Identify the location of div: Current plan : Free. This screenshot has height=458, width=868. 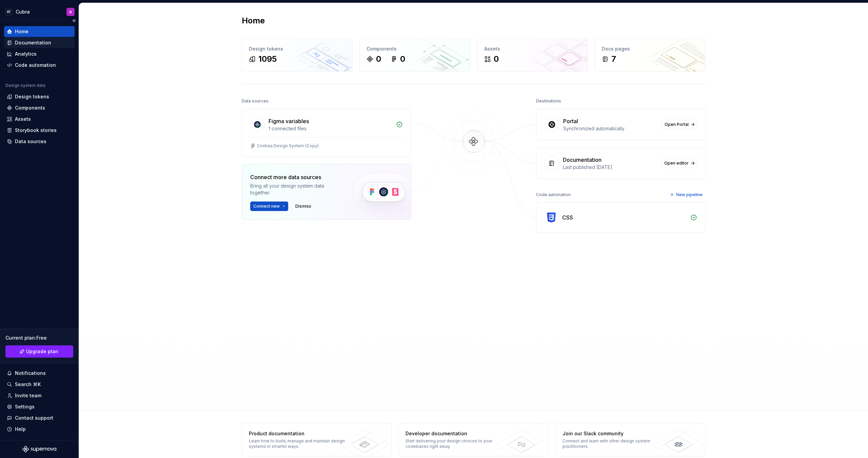
(39, 337).